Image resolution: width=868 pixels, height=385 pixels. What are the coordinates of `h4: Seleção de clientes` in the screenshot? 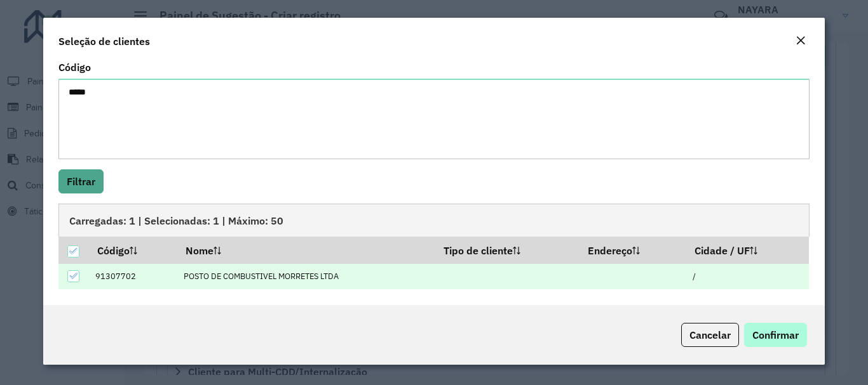 It's located at (104, 41).